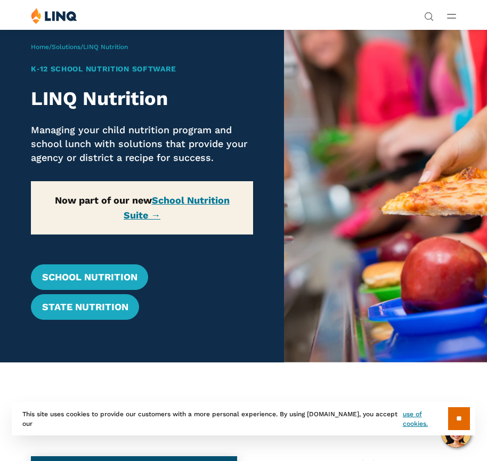  Describe the element at coordinates (106, 47) in the screenshot. I see `span: LINQ Nutrition` at that location.